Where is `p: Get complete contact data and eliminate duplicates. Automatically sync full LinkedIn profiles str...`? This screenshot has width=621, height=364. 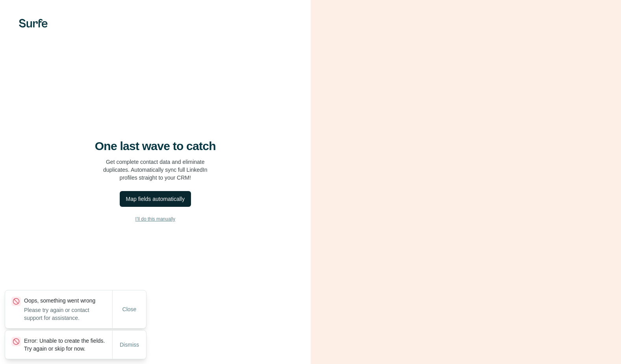
p: Get complete contact data and eliminate duplicates. Automatically sync full LinkedIn profiles str... is located at coordinates (155, 170).